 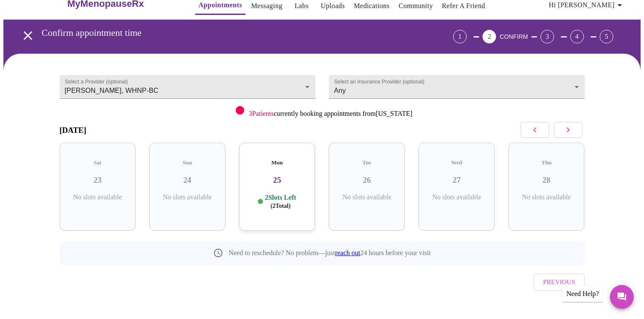 What do you see at coordinates (348, 253) in the screenshot?
I see `a: reach out` at bounding box center [348, 253].